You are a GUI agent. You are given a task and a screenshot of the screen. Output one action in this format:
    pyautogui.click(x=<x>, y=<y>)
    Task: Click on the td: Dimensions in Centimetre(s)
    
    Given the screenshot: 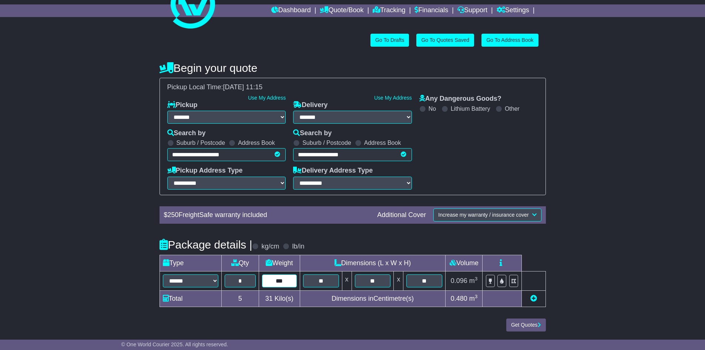 What is the action you would take?
    pyautogui.click(x=373, y=298)
    